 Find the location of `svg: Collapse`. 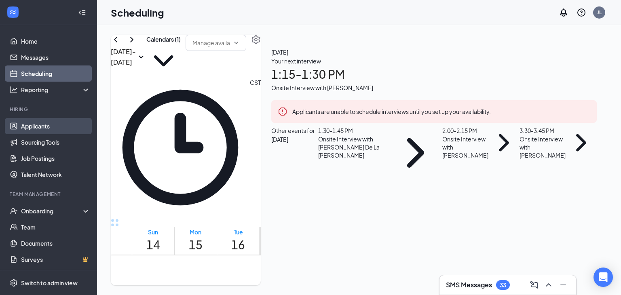

svg: Collapse is located at coordinates (82, 13).